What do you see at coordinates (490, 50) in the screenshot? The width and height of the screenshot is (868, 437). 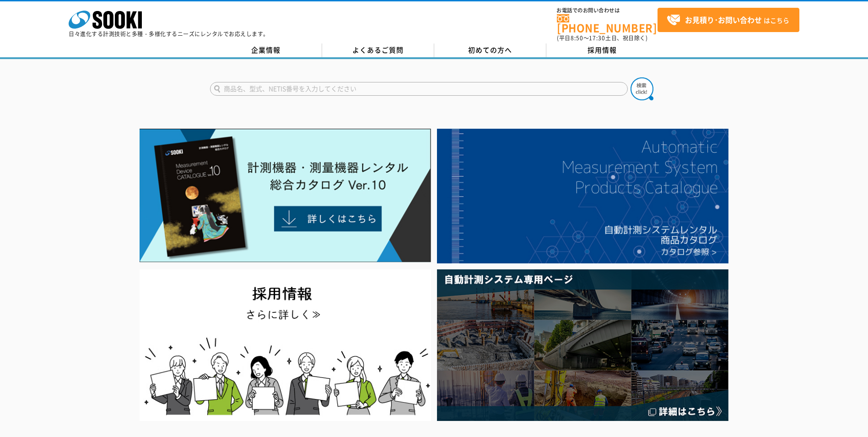 I see `span: 初めての方へ` at bounding box center [490, 50].